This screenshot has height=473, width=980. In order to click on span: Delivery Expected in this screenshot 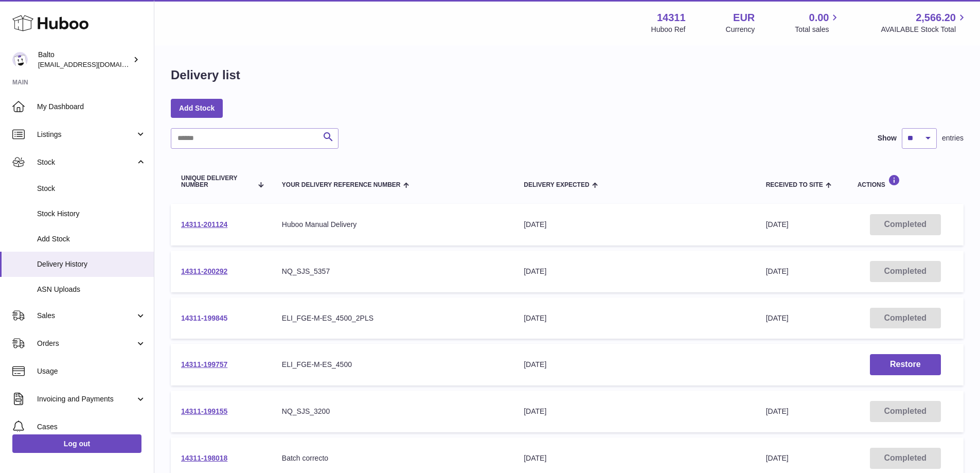, I will do `click(556, 185)`.